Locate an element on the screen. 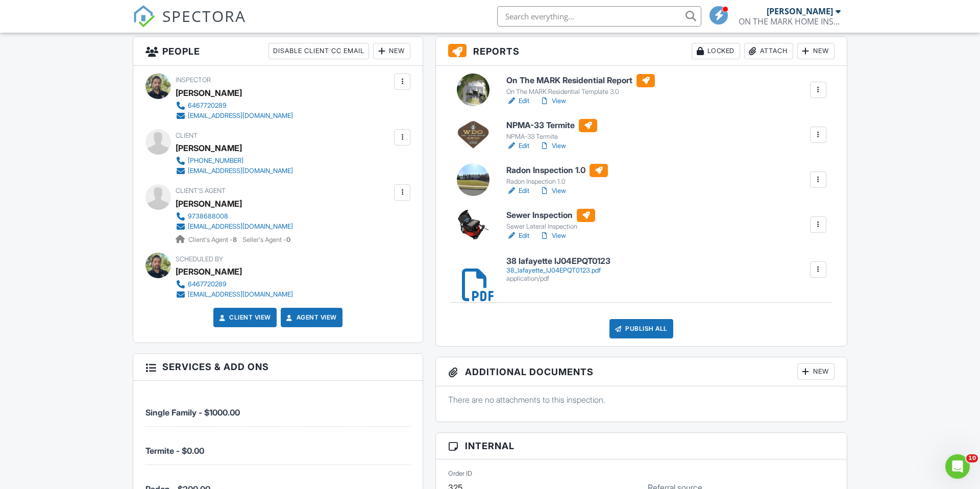 This screenshot has width=980, height=489. a: SPECTORA is located at coordinates (190, 25).